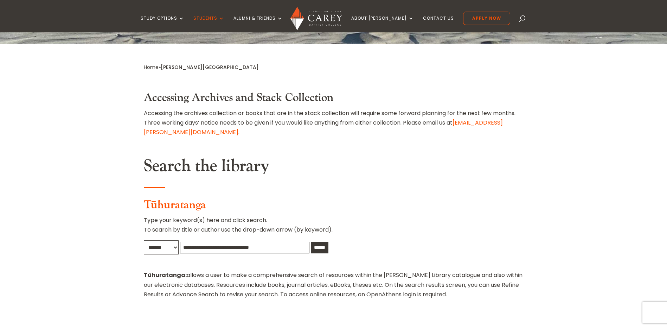  What do you see at coordinates (165, 275) in the screenshot?
I see `strong: Tūhuratanga:` at bounding box center [165, 275].